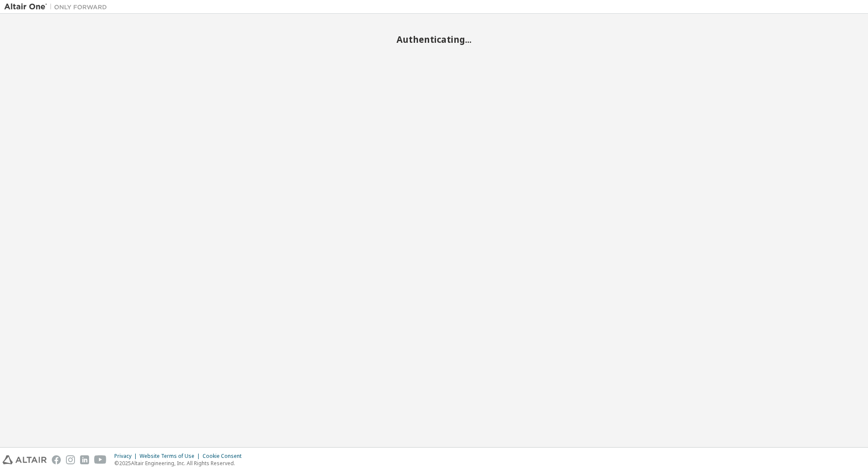 The image size is (868, 472). Describe the element at coordinates (224, 456) in the screenshot. I see `div: Cookie Consent` at that location.